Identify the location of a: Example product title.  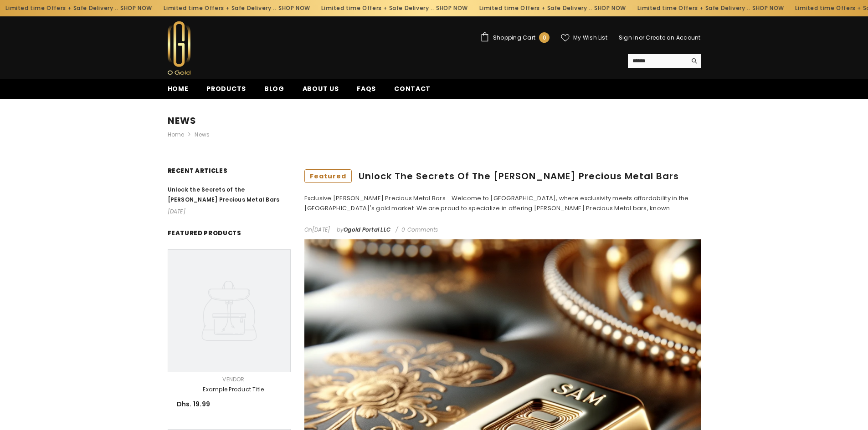
(234, 390).